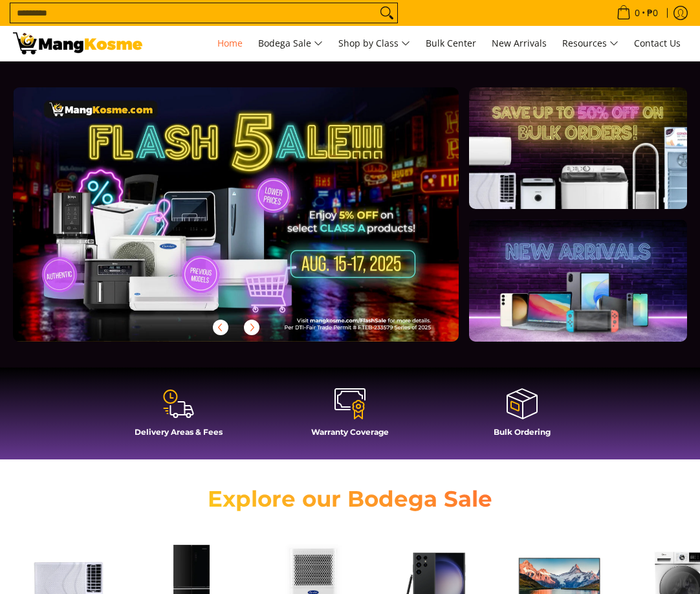 The height and width of the screenshot is (594, 700). What do you see at coordinates (590, 44) in the screenshot?
I see `span: Resources` at bounding box center [590, 44].